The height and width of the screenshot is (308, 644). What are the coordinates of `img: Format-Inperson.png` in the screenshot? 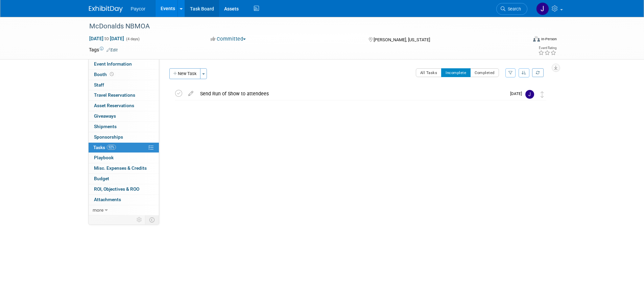 It's located at (536, 39).